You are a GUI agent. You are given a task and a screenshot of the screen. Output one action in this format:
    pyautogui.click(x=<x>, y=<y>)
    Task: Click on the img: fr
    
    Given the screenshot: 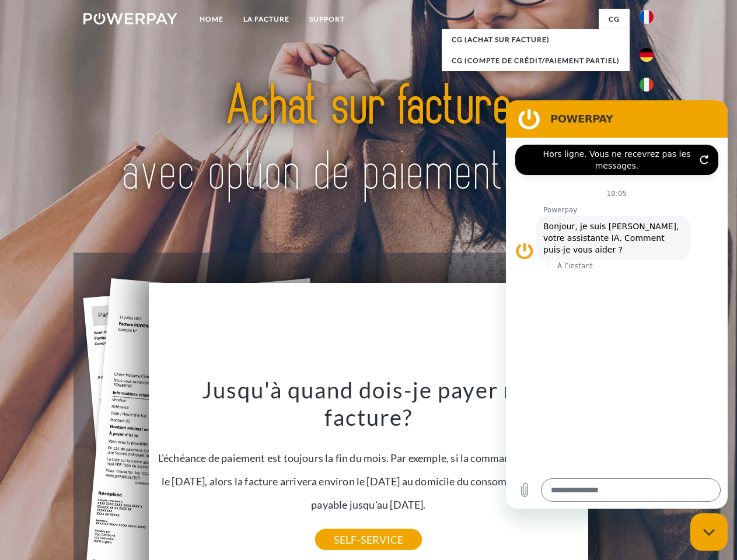 What is the action you would take?
    pyautogui.click(x=647, y=17)
    